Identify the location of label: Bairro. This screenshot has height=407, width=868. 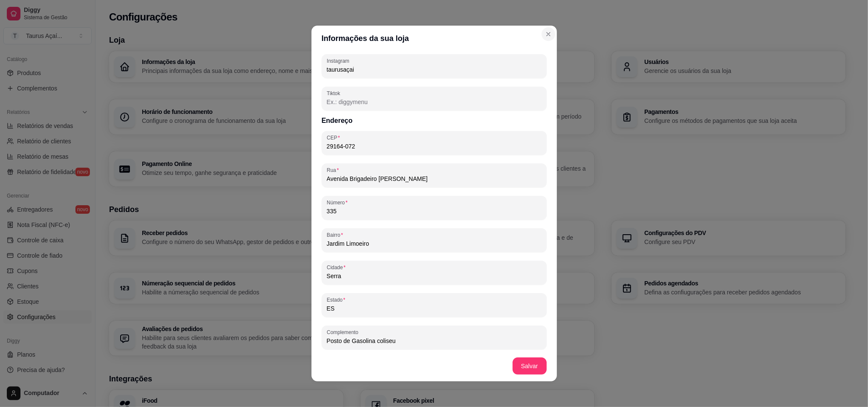
(336, 234).